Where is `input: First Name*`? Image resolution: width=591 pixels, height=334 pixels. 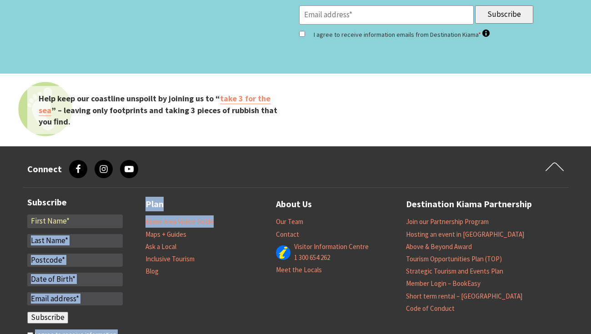 input: First Name* is located at coordinates (75, 222).